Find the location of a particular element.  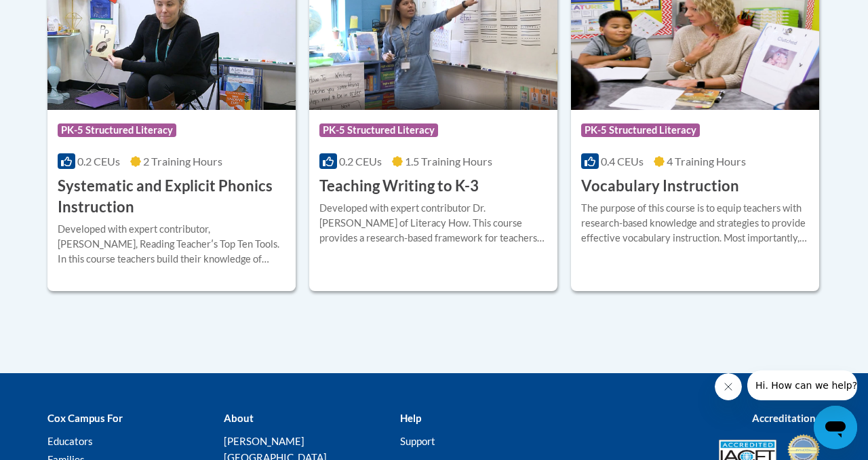

b: About is located at coordinates (239, 418).